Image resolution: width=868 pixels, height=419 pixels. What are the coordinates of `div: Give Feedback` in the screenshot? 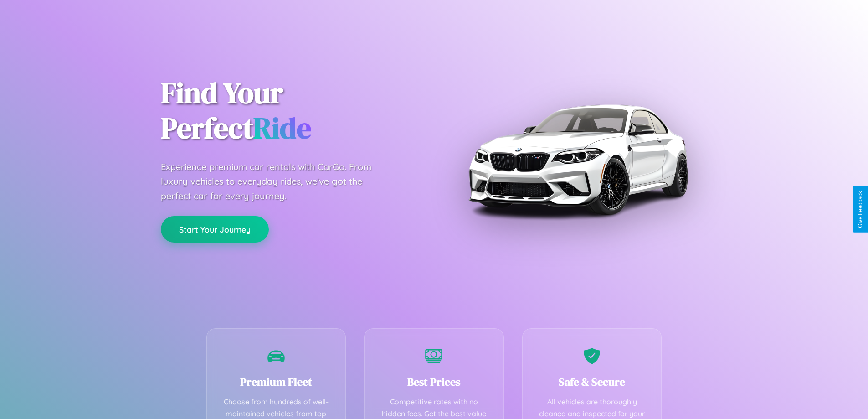 It's located at (860, 210).